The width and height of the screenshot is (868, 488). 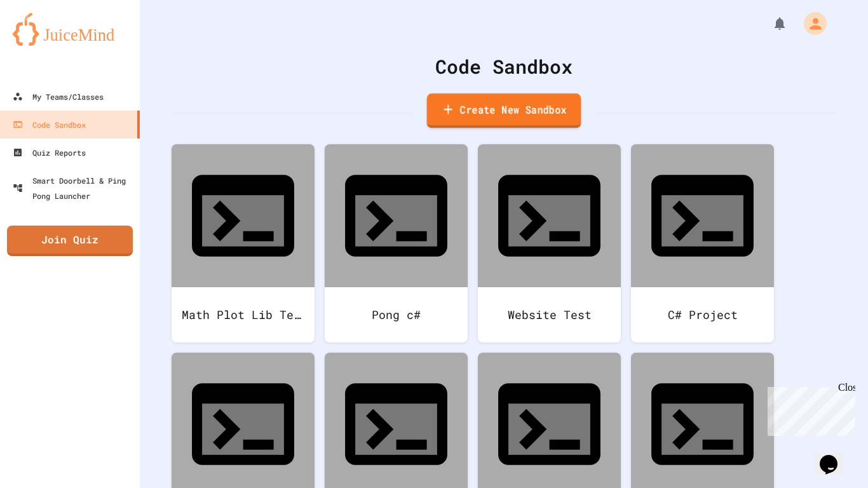 I want to click on div: C# Project, so click(x=702, y=314).